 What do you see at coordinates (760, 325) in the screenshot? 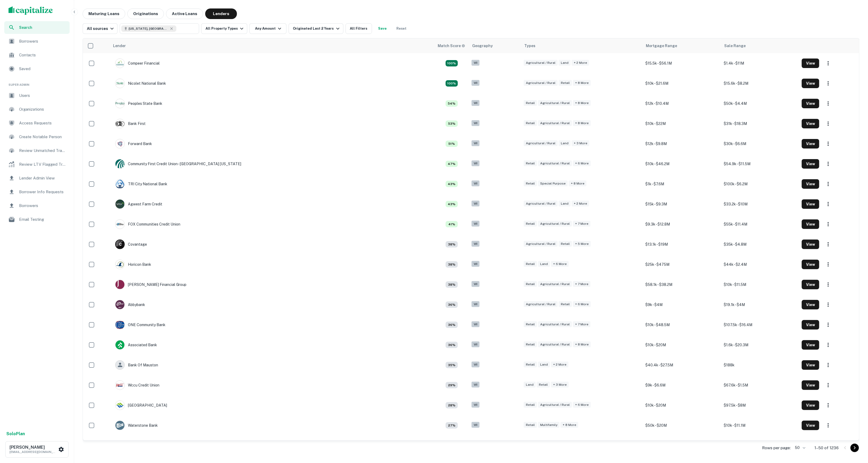
I see `td: $107.5k - $16.4M` at bounding box center [760, 325].